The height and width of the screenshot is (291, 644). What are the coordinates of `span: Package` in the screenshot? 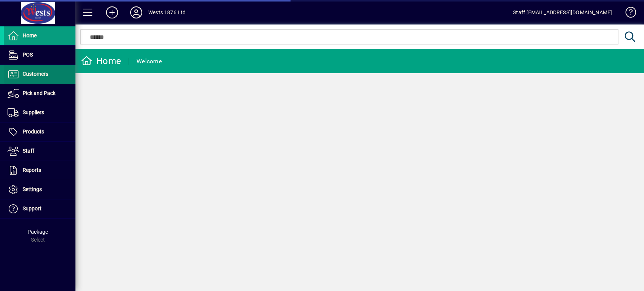 It's located at (38, 232).